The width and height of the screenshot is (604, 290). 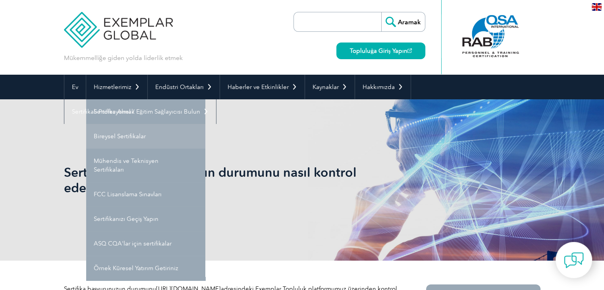 I want to click on font: Sertifikalı Profesyonel / Eğitim Sağlayıcısı Bulun, so click(x=136, y=112).